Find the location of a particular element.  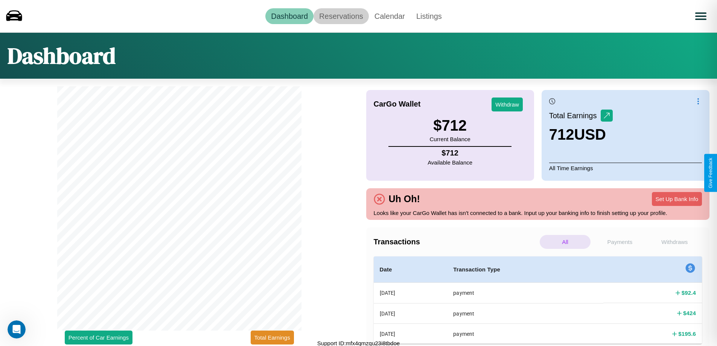

a: Calendar is located at coordinates (390, 16).